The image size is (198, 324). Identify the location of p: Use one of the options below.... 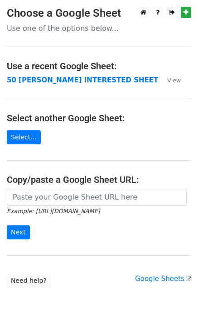
(99, 28).